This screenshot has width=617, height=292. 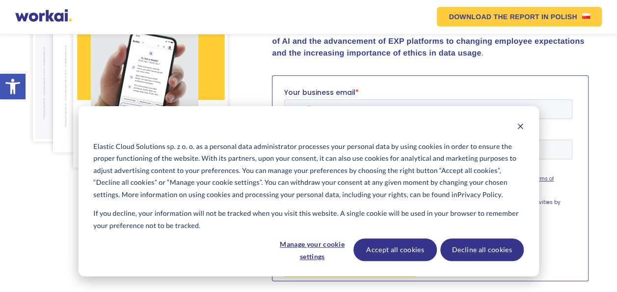 I want to click on span: Last name, so click(x=165, y=45).